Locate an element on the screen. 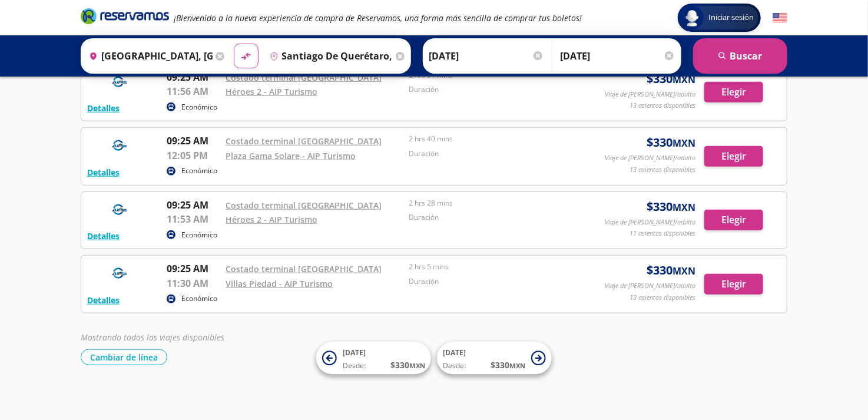 The width and height of the screenshot is (868, 420). p: 12:05 PM is located at coordinates (194, 155).